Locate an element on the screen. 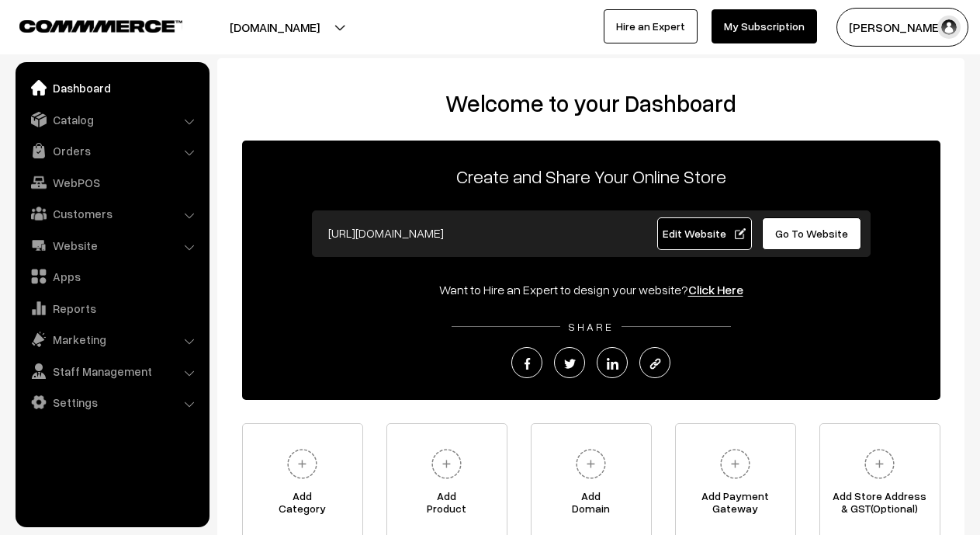  a: Marketing is located at coordinates (112, 339).